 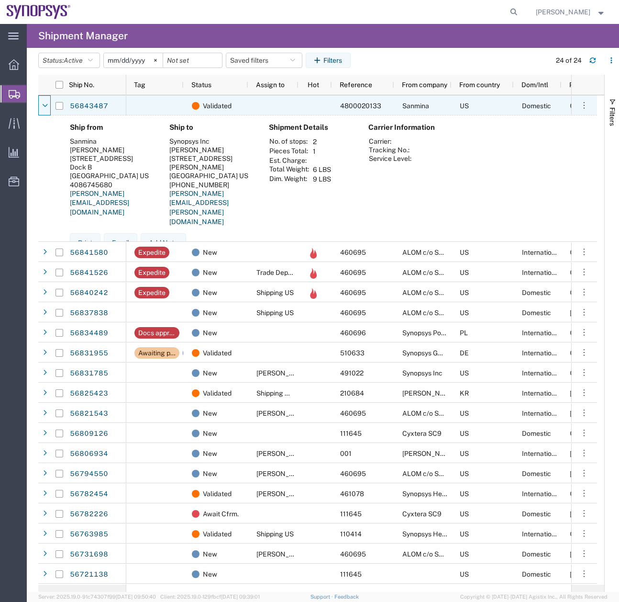 I want to click on span: DE, so click(x=464, y=353).